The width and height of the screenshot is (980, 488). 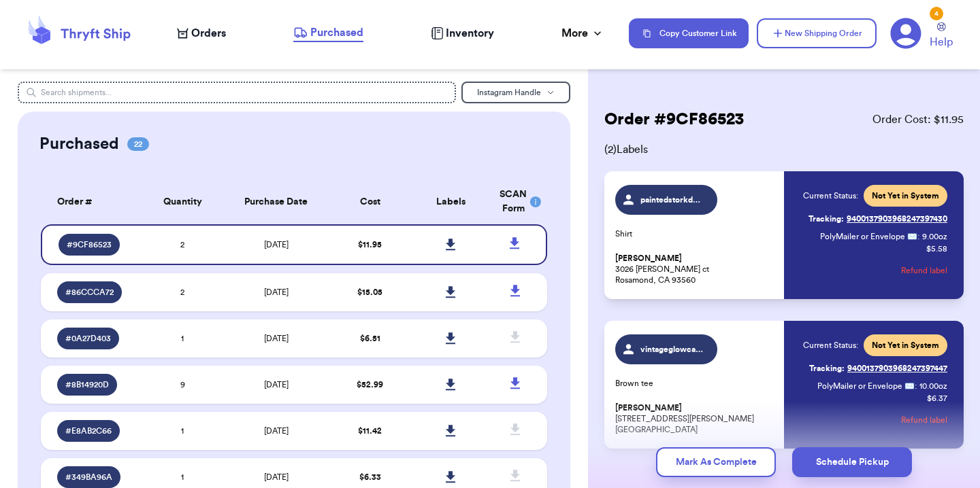 What do you see at coordinates (906, 33) in the screenshot?
I see `a: 4` at bounding box center [906, 33].